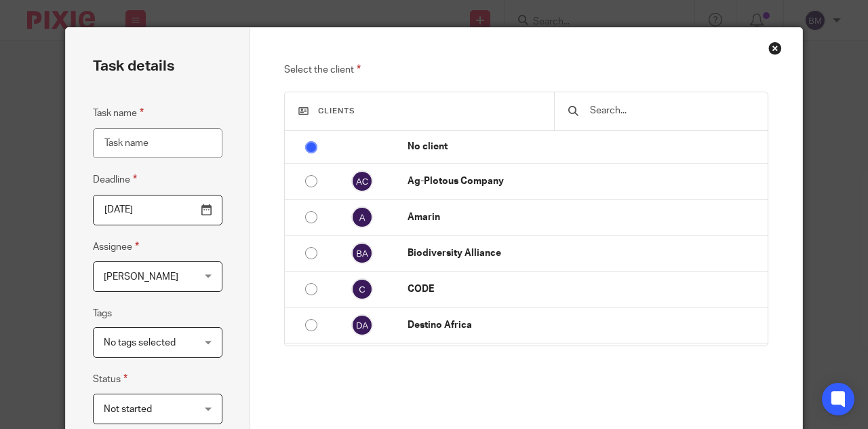  What do you see at coordinates (157, 143) in the screenshot?
I see `input: Task name` at bounding box center [157, 143].